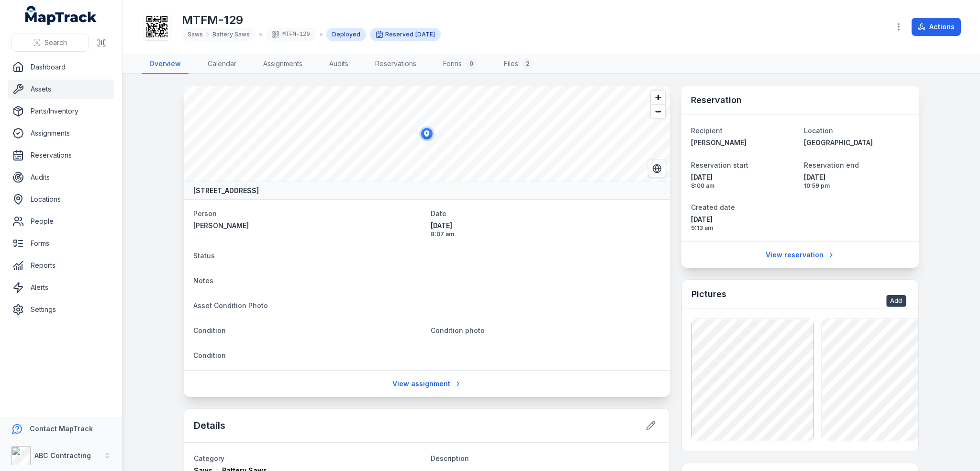 This screenshot has height=471, width=980. I want to click on span: Description, so click(450, 458).